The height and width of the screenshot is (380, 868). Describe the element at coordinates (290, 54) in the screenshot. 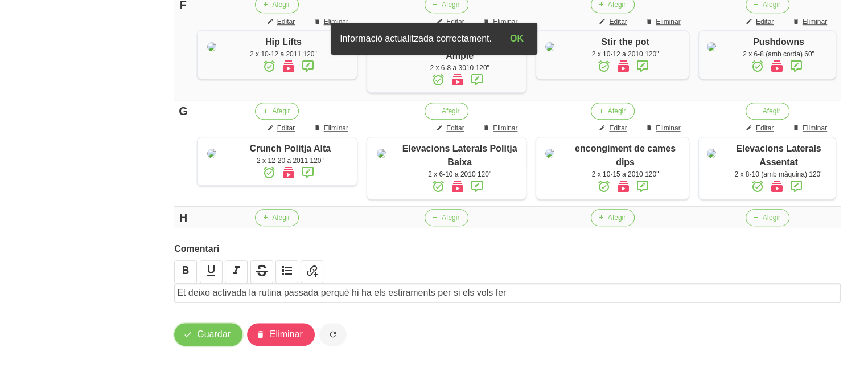

I see `div: 2 x 10-12 a 2011 120"` at that location.